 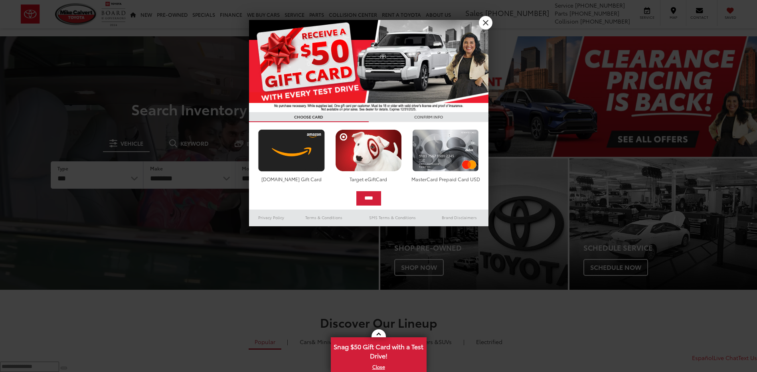 What do you see at coordinates (368, 179) in the screenshot?
I see `div: Target eGiftCard` at bounding box center [368, 179].